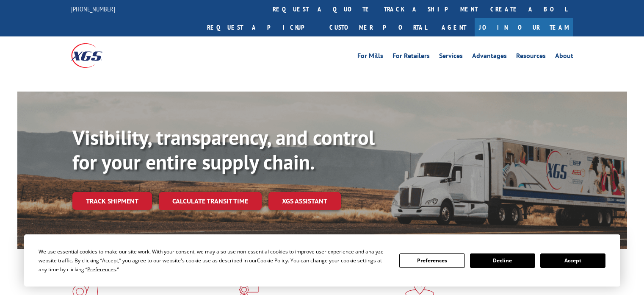 Image resolution: width=644 pixels, height=295 pixels. What do you see at coordinates (432, 261) in the screenshot?
I see `button: Preferences` at bounding box center [432, 261].